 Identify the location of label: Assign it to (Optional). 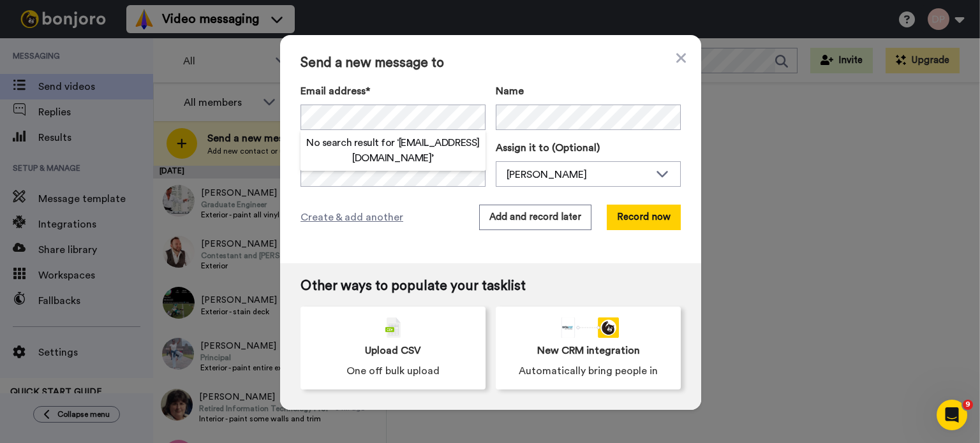
(588, 148).